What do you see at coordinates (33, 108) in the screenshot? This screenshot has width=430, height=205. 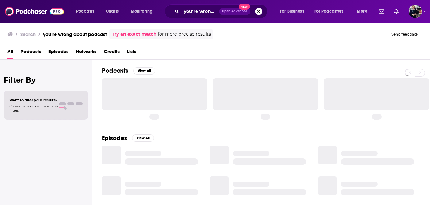 I see `span: Choose a tab above to access filters.` at bounding box center [33, 108].